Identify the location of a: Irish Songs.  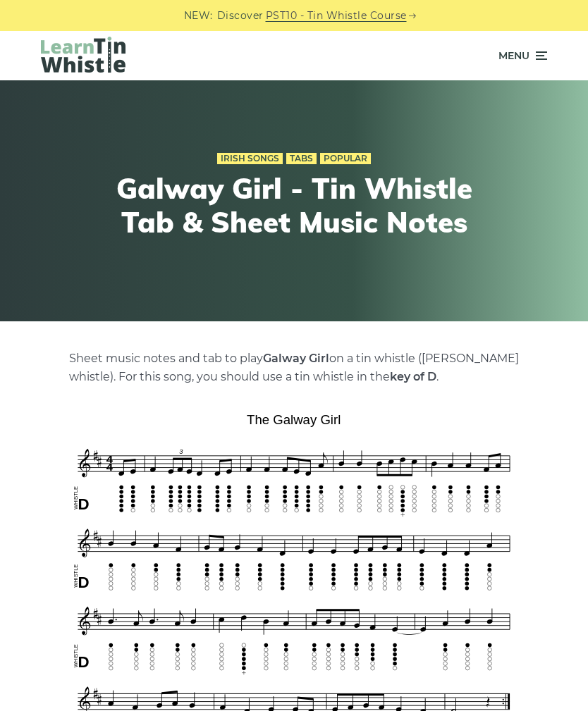
(250, 158).